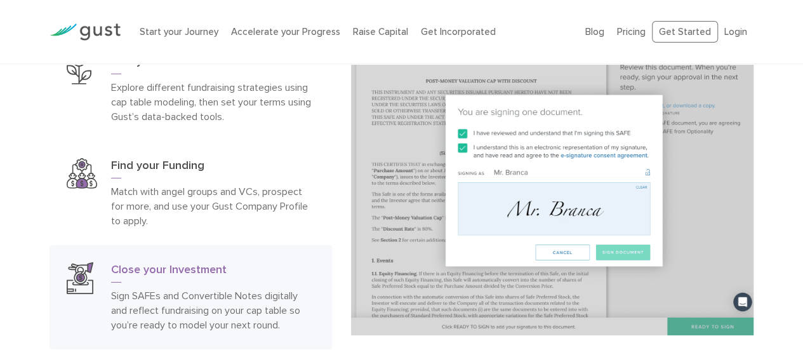 The image size is (803, 350). What do you see at coordinates (213, 310) in the screenshot?
I see `p: Sign SAFEs and Convertible Notes digitally and reflect fundraising on your cap table so you’re re...` at bounding box center [213, 310].